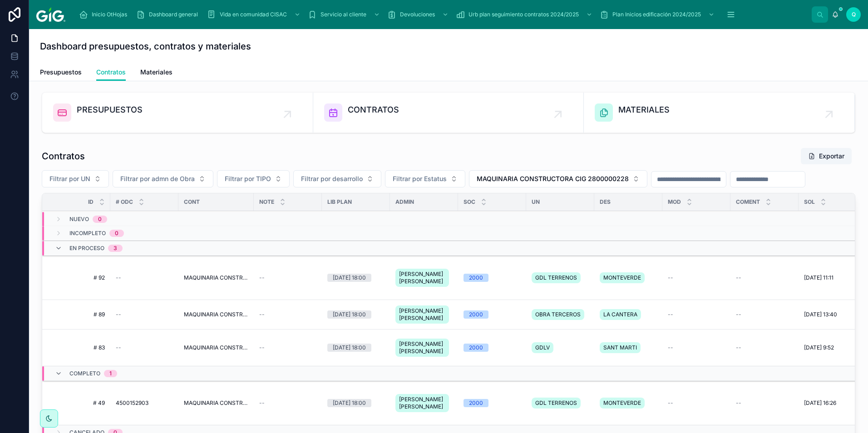 The width and height of the screenshot is (868, 433). I want to click on span: Coment, so click(748, 202).